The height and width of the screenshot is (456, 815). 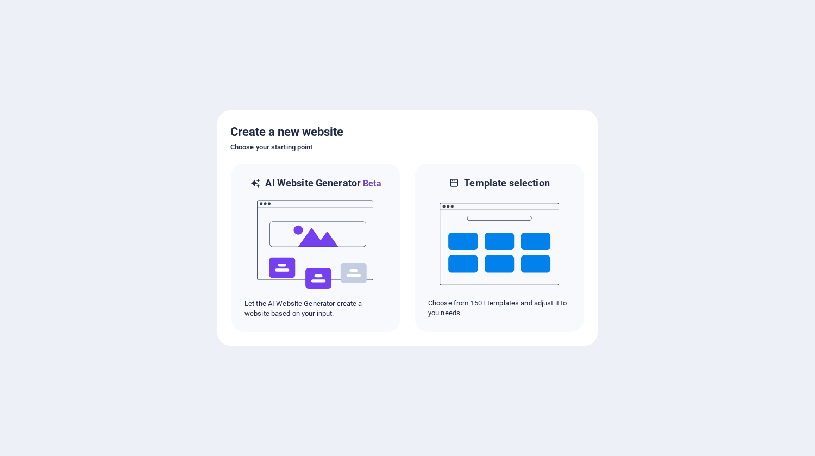 What do you see at coordinates (499, 308) in the screenshot?
I see `p: Choose from 150+ templates and adjust it to you needs.` at bounding box center [499, 308].